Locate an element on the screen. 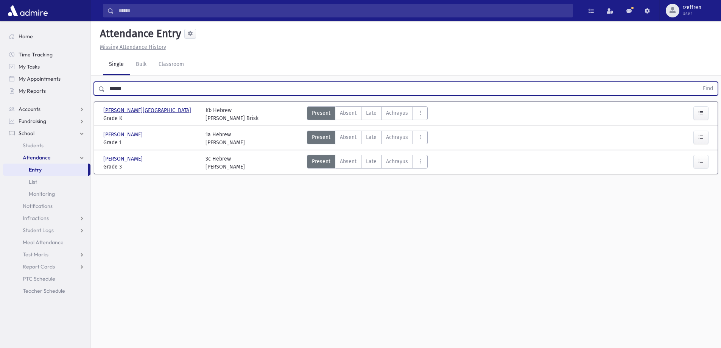  span: Meal Attendance is located at coordinates (43, 242).